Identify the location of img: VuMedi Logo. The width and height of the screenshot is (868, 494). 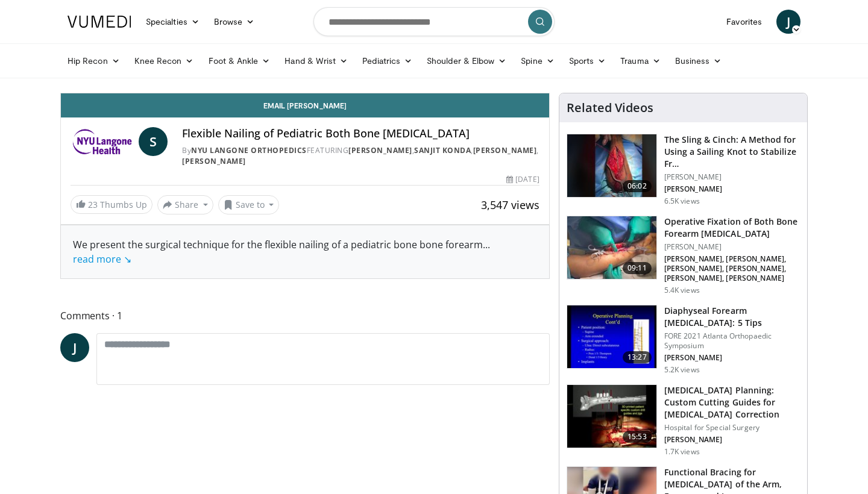
(99, 22).